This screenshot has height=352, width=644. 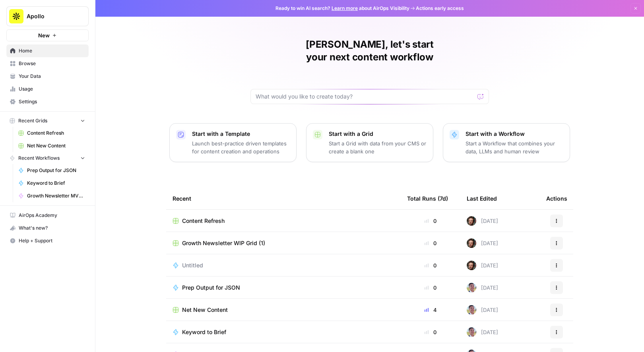 I want to click on img: Apollo Logo, so click(x=16, y=16).